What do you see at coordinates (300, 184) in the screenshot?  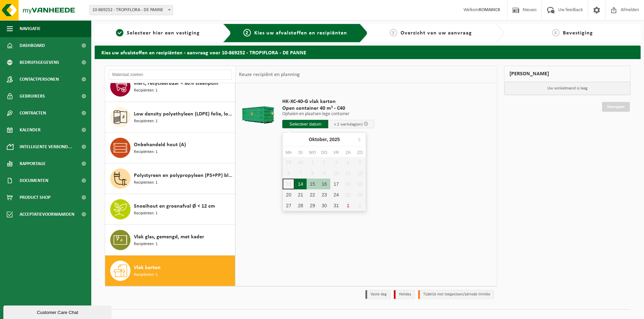 I see `div: 14` at bounding box center [300, 184].